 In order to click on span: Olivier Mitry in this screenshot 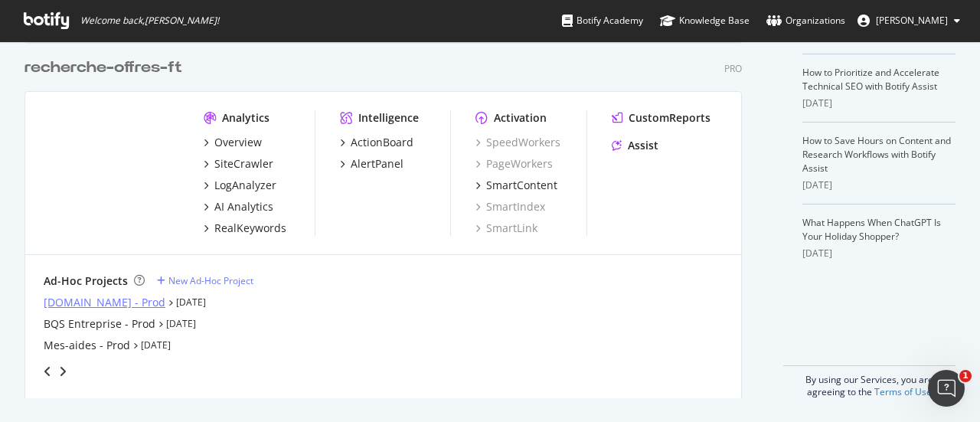, I will do `click(912, 20)`.